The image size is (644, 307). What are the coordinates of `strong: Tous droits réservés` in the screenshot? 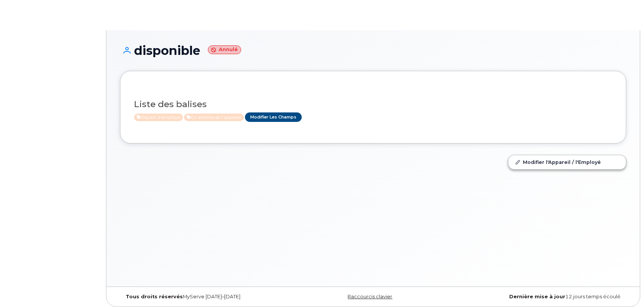 It's located at (154, 297).